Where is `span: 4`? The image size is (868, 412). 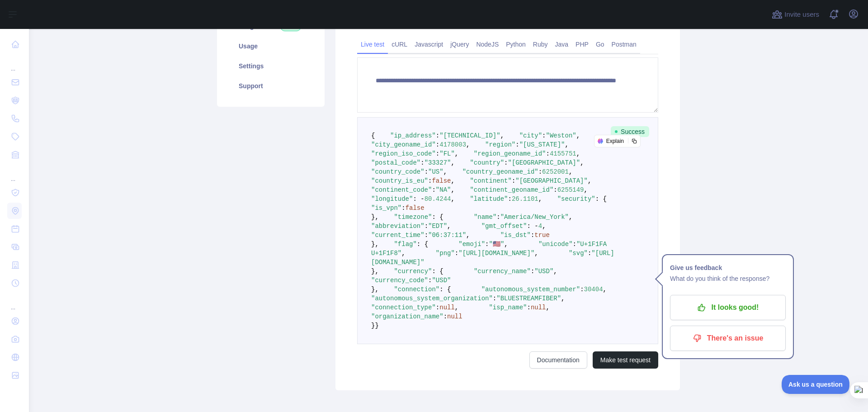 span: 4 is located at coordinates (540, 226).